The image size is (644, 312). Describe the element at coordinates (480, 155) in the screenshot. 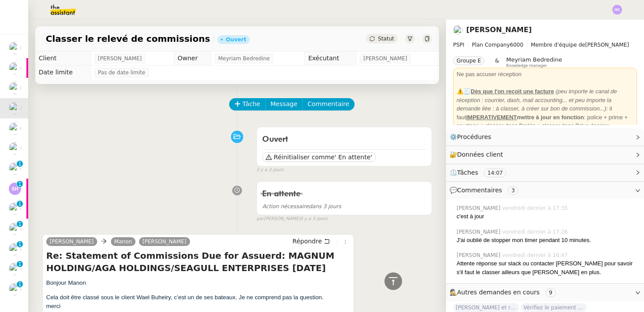

I see `span: Données client` at that location.